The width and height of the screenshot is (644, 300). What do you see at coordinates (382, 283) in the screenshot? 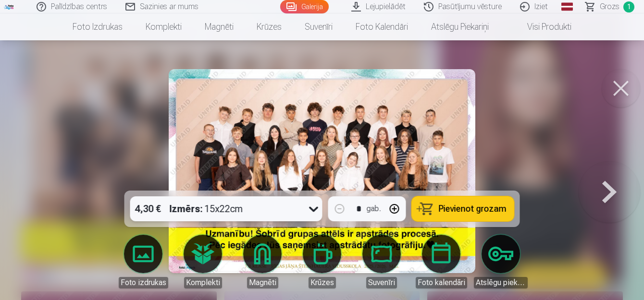
I see `div: Suvenīri` at bounding box center [382, 283].